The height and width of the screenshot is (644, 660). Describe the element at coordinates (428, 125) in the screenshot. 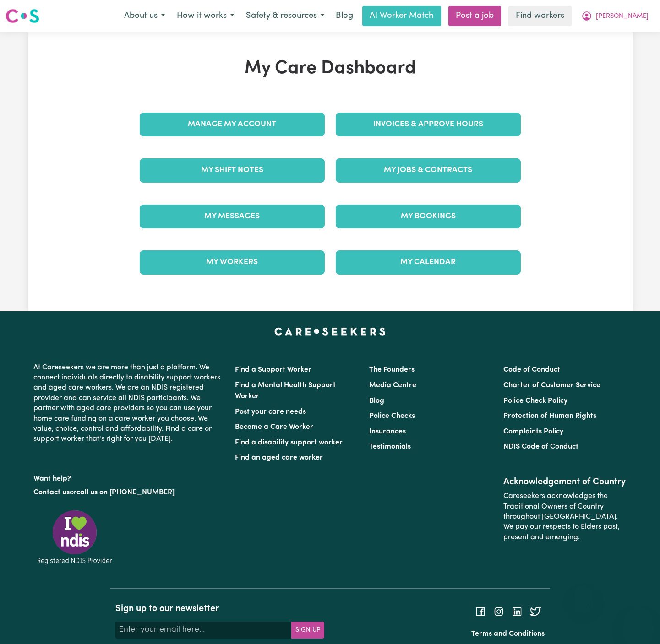

I see `a: Invoices & Approve Hours` at that location.